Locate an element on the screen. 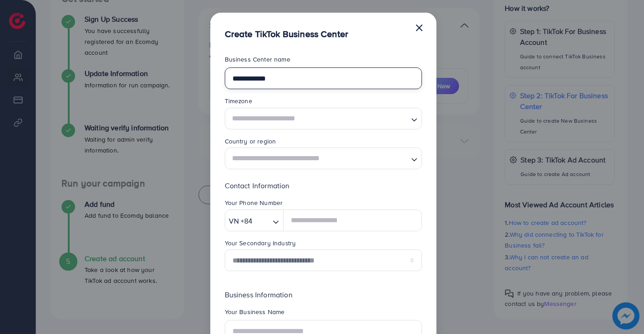  h5: Create TikTok Business Center is located at coordinates (287, 33).